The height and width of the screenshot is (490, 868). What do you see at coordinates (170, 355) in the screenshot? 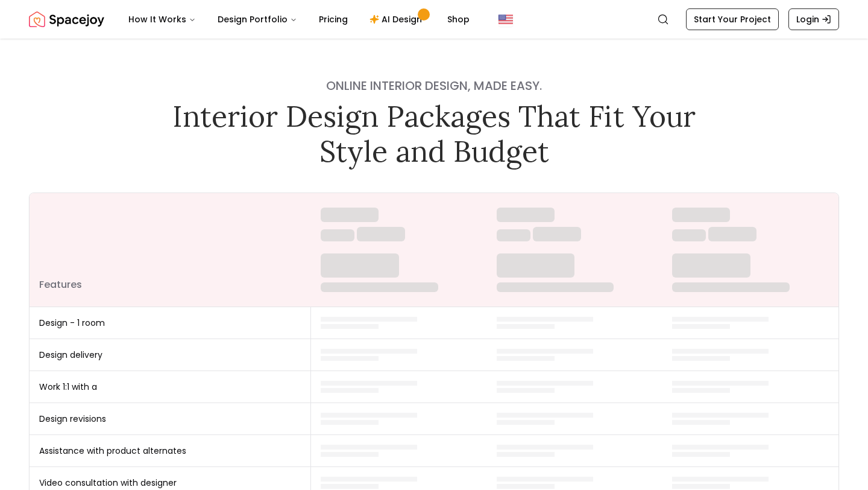
I see `td: Design delivery` at bounding box center [170, 355].